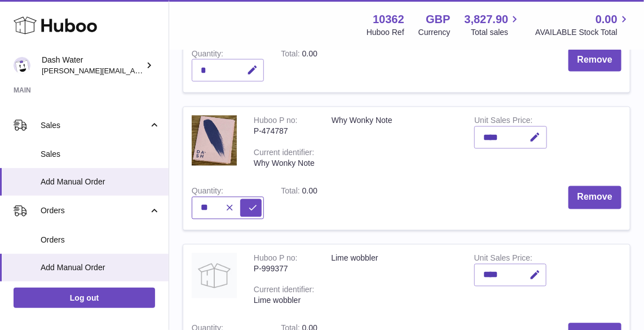 Image resolution: width=644 pixels, height=330 pixels. Describe the element at coordinates (284, 164) in the screenshot. I see `div: Why Wonky Note` at that location.